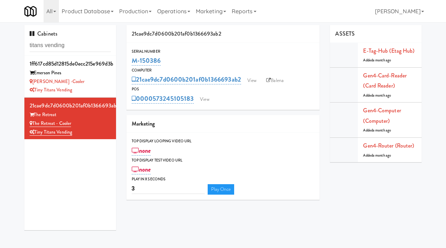 This screenshot has width=446, height=248. I want to click on a: Balena, so click(275, 80).